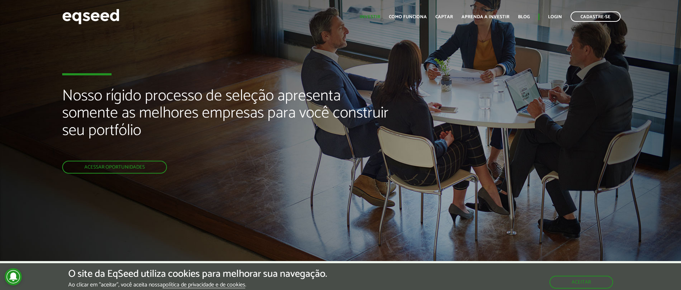 The width and height of the screenshot is (681, 290). Describe the element at coordinates (444, 17) in the screenshot. I see `a: Captar` at that location.